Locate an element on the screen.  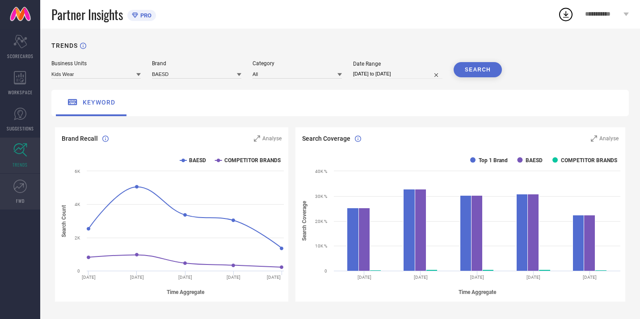
input: Select date range is located at coordinates (398, 74).